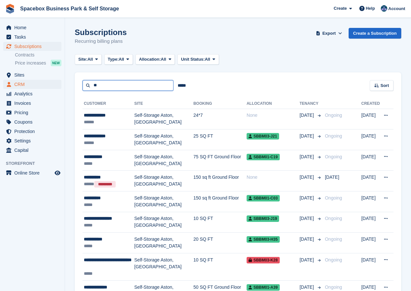 This screenshot has width=411, height=291. What do you see at coordinates (34, 94) in the screenshot?
I see `span: Analytics` at bounding box center [34, 94].